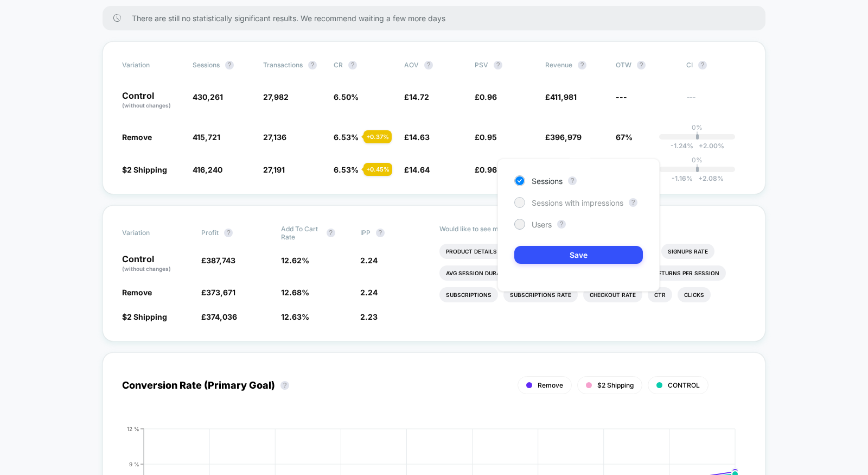  I want to click on span: 14.72, so click(419, 97).